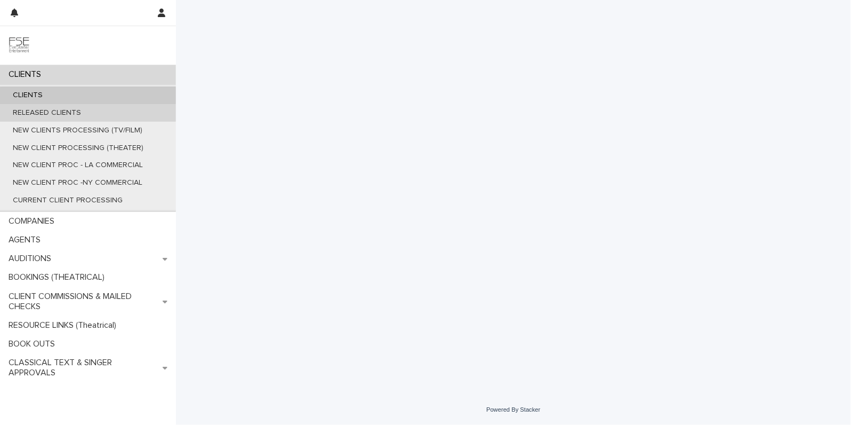 The height and width of the screenshot is (425, 851). I want to click on p: BOOKINGS (THEATRICAL), so click(59, 277).